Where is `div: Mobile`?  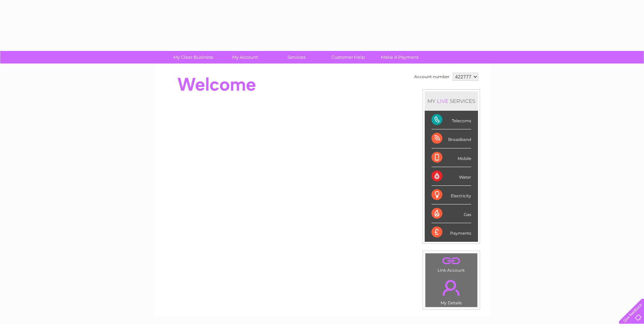 div: Mobile is located at coordinates (451, 158).